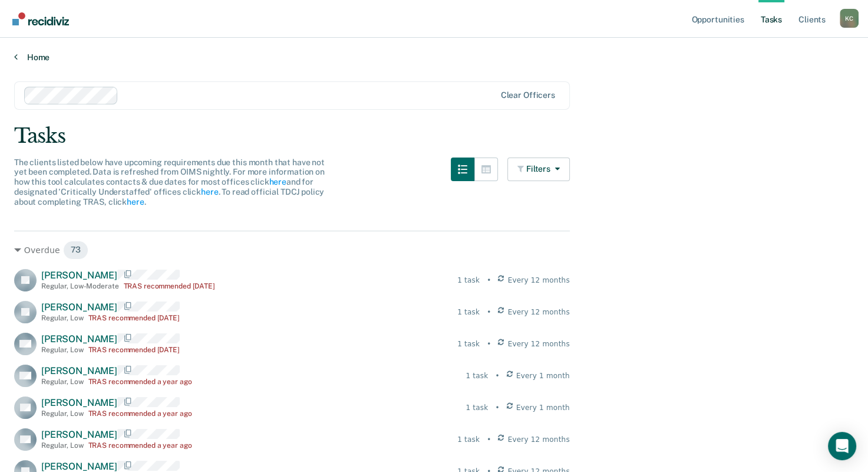  Describe the element at coordinates (849, 18) in the screenshot. I see `div: K C` at that location.